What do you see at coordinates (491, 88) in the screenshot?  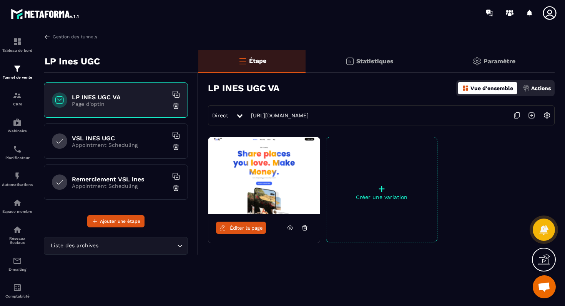 I see `p: Vue d'ensemble` at bounding box center [491, 88].